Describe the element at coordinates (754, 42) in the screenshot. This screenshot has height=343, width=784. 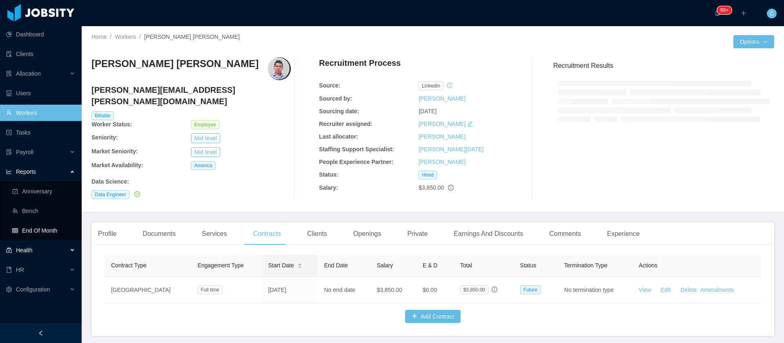
I see `button: Optionsicon: down` at that location.